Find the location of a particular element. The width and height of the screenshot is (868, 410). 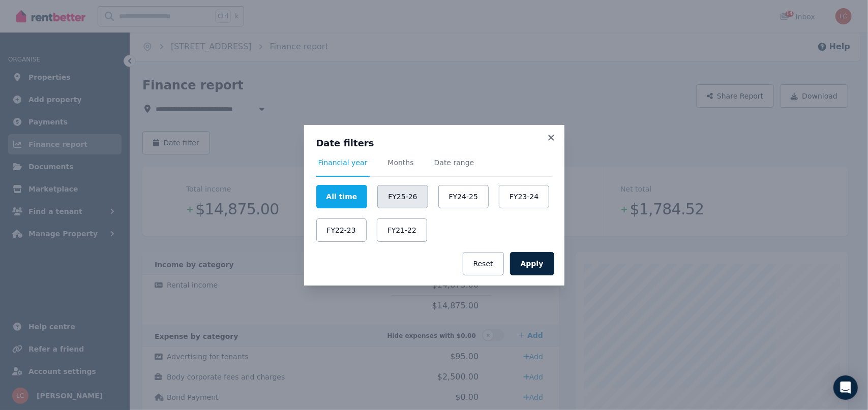

nav: Tabs is located at coordinates (434, 168).